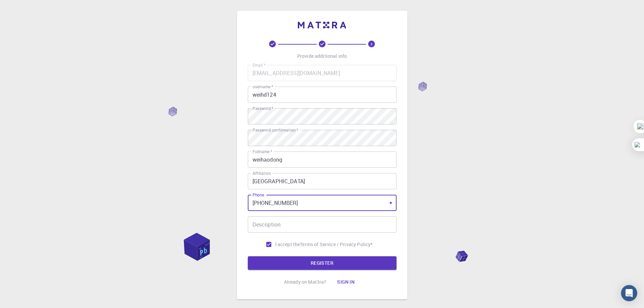 The image size is (644, 308). I want to click on span: I accept the, so click(288, 245).